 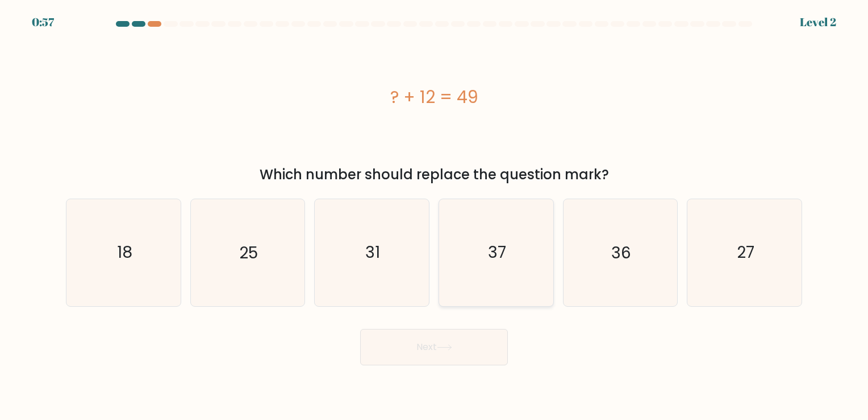 I want to click on text: 37, so click(x=497, y=252).